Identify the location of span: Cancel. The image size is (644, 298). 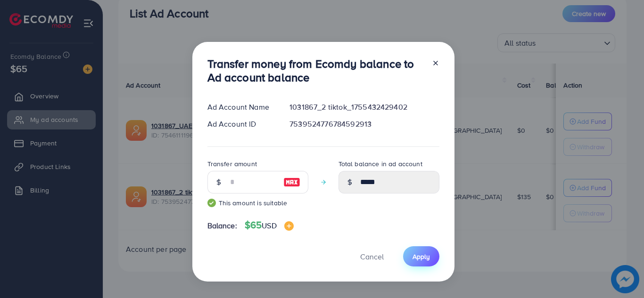
(372, 256).